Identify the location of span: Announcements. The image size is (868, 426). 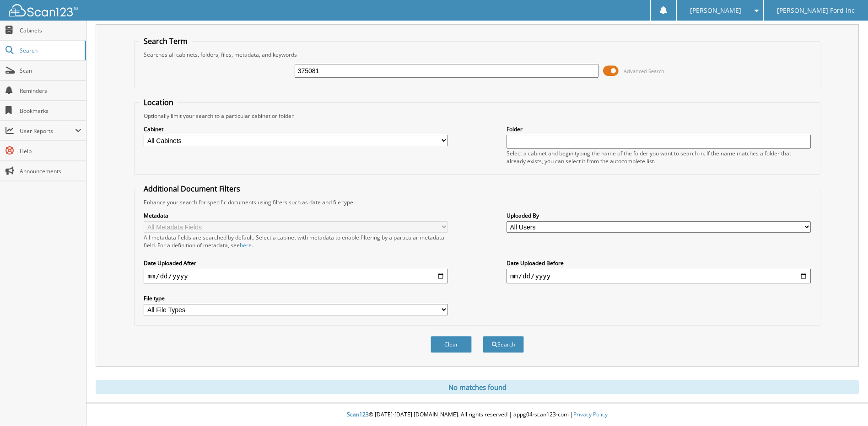
(50, 171).